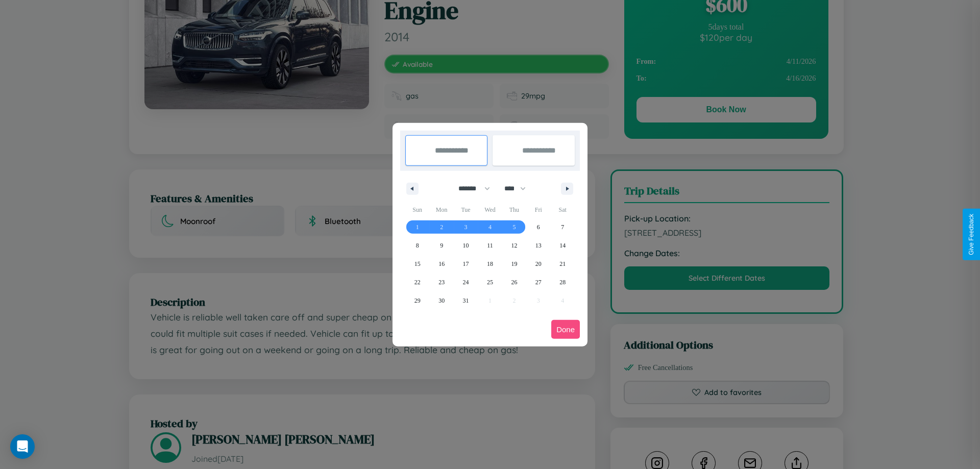 This screenshot has width=980, height=469. I want to click on span: 6, so click(538, 227).